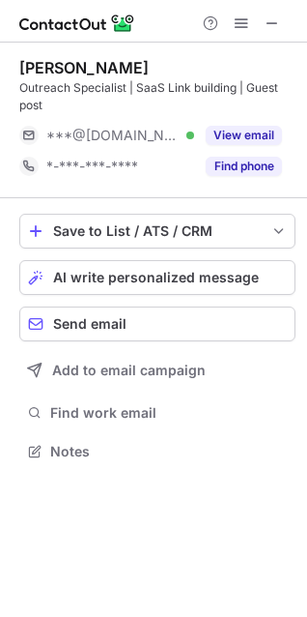  What do you see at coordinates (169, 413) in the screenshot?
I see `span: Find work email` at bounding box center [169, 413].